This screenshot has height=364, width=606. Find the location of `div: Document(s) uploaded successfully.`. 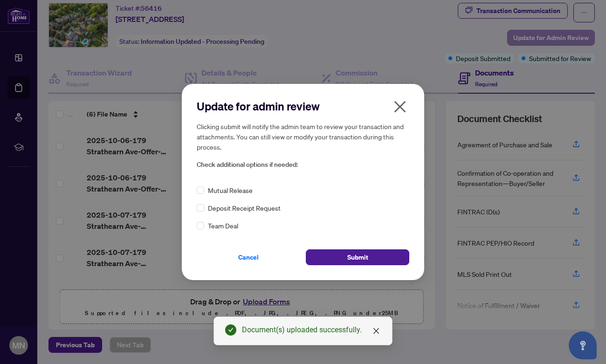

div: Document(s) uploaded successfully. is located at coordinates (312, 329).